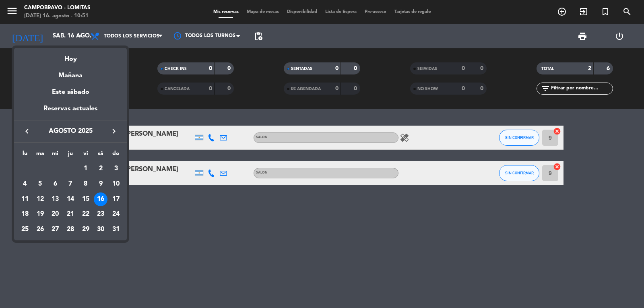  I want to click on div: 16, so click(101, 199).